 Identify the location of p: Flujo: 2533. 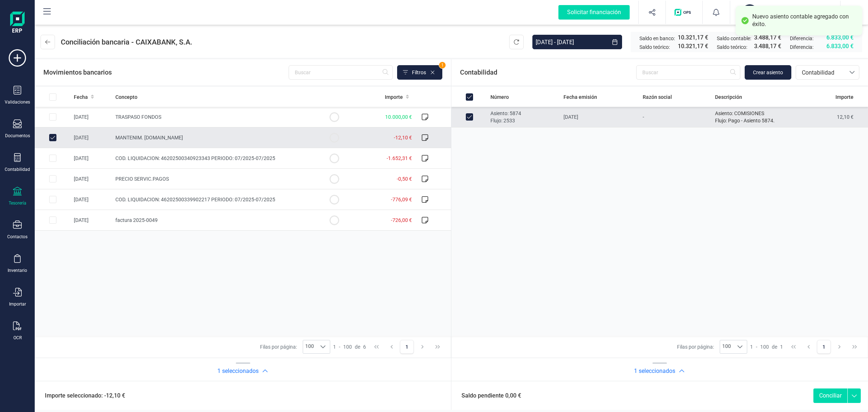
(524, 120).